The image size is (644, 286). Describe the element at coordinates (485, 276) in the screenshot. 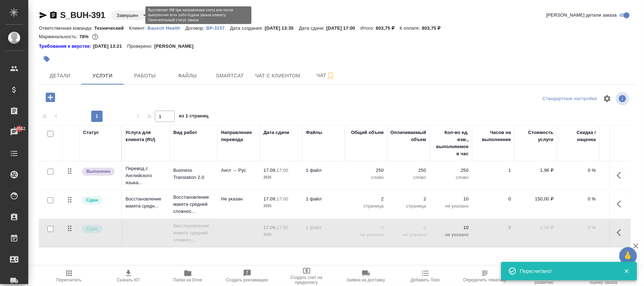

I see `button: Определить тематику` at that location.